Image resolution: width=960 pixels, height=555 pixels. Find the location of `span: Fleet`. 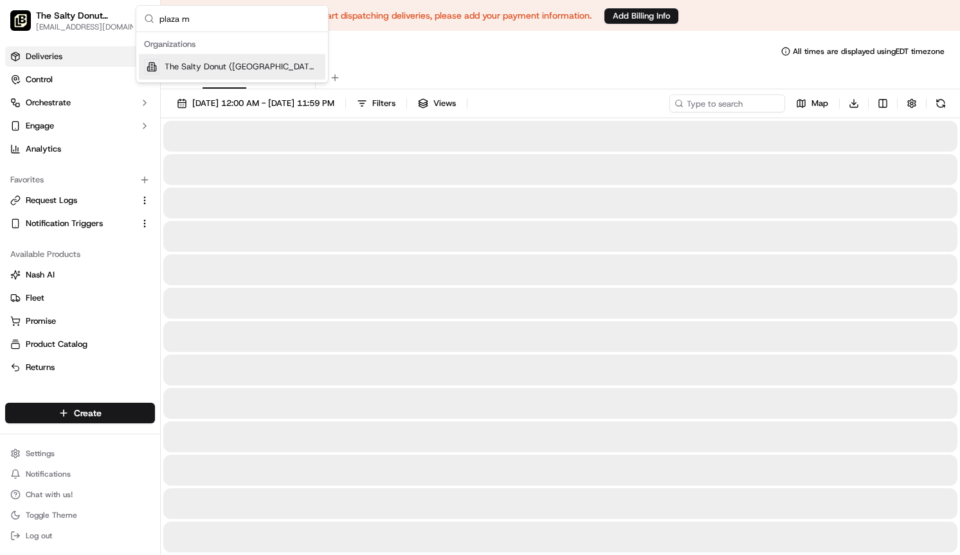

span: Fleet is located at coordinates (35, 298).